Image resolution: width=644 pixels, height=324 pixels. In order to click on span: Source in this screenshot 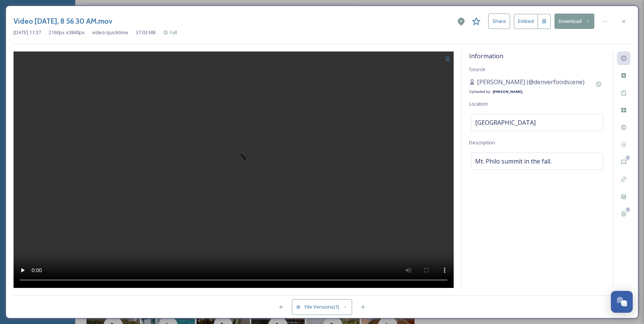, I will do `click(477, 69)`.